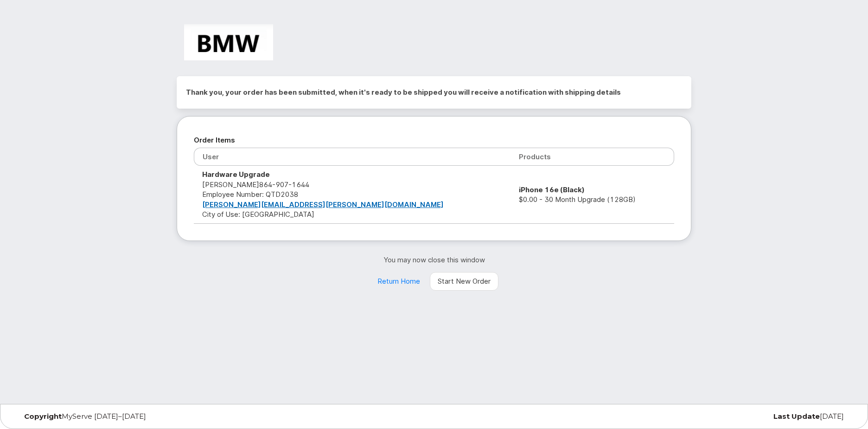 Image resolution: width=868 pixels, height=429 pixels. What do you see at coordinates (434, 140) in the screenshot?
I see `h2: Order Items` at bounding box center [434, 140].